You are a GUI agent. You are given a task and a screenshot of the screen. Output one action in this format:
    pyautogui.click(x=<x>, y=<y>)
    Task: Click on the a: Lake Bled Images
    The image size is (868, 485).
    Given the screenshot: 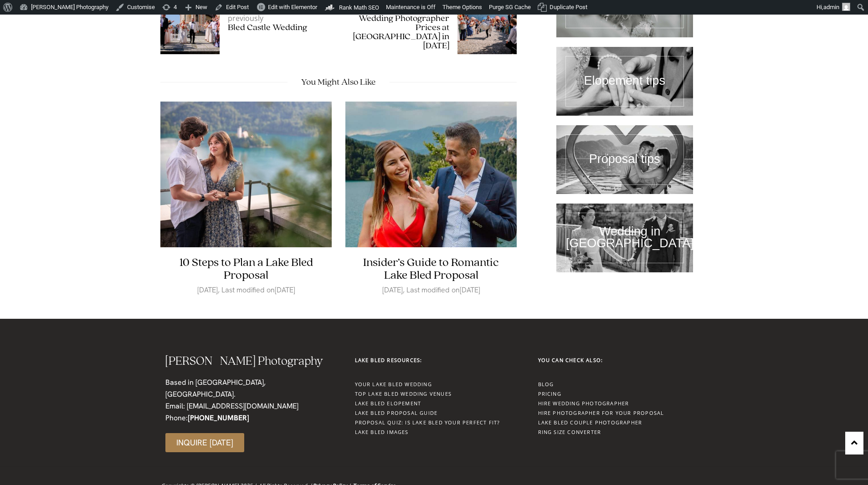 What is the action you would take?
    pyautogui.click(x=382, y=432)
    